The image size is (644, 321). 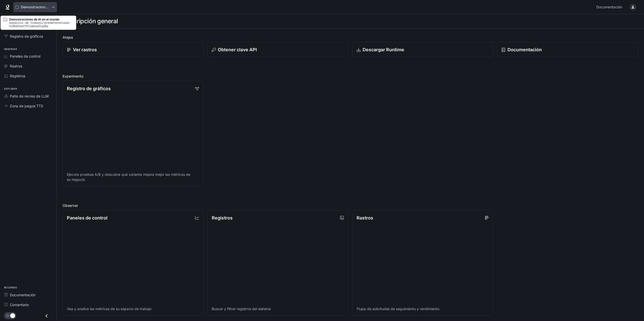 What do you see at coordinates (278, 263) in the screenshot?
I see `a: RegistrosBuscar y filtrar registros del sistema` at bounding box center [278, 263].